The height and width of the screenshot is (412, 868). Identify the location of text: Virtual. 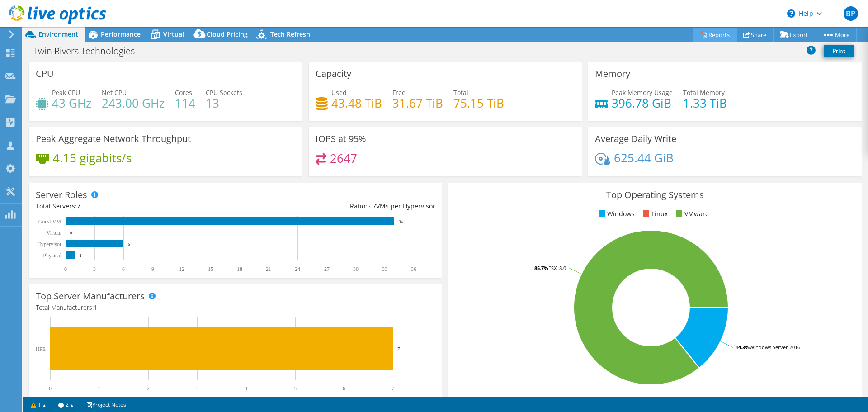
(54, 233).